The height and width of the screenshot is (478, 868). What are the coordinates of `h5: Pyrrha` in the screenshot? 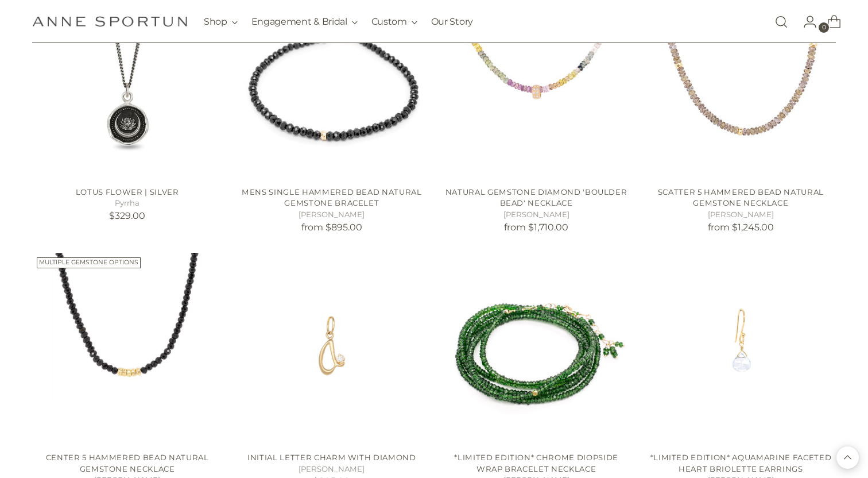 It's located at (127, 204).